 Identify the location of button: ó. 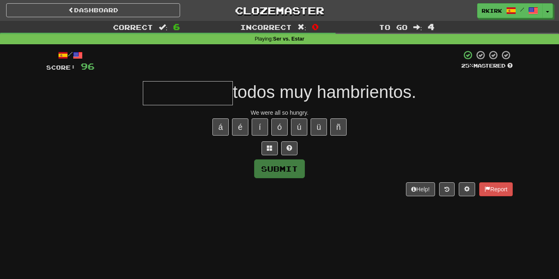
(279, 127).